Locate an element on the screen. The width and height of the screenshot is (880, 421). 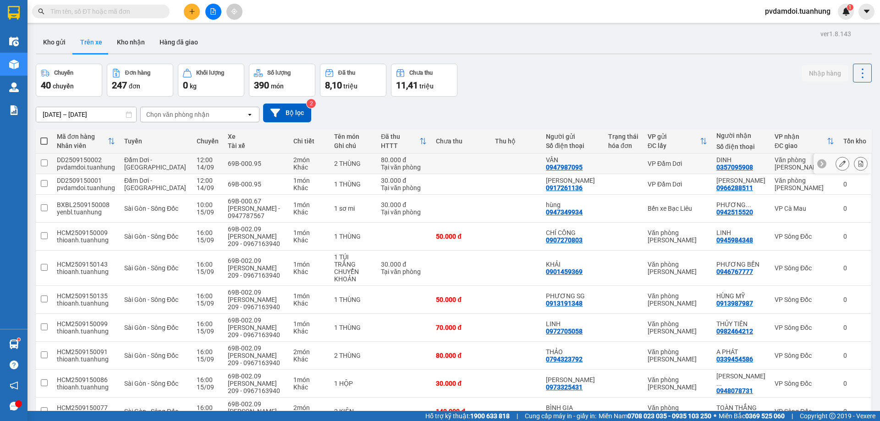
div: Thu hộ is located at coordinates (516, 141).